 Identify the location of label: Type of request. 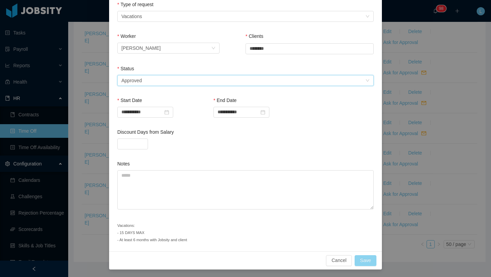
(135, 4).